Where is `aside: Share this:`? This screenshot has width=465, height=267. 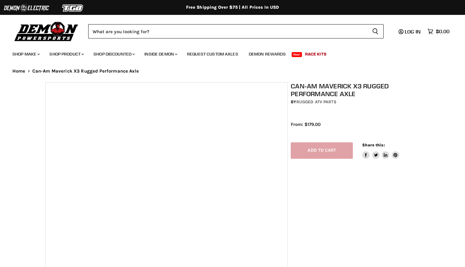 aside: Share this: is located at coordinates (380, 151).